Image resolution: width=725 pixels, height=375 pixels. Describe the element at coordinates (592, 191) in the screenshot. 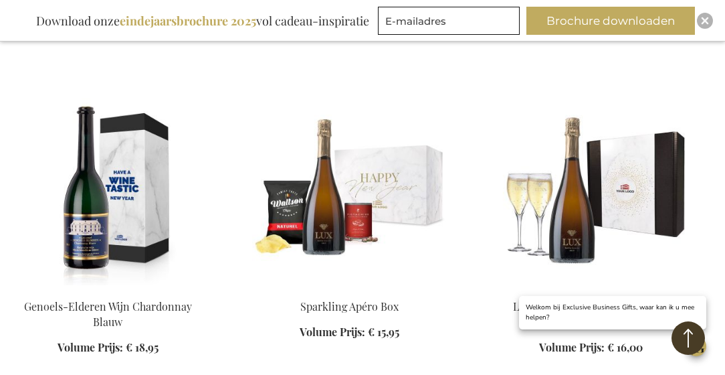

I see `img: Lux Brut Sparkling Wine With Glasses Gift Box` at that location.